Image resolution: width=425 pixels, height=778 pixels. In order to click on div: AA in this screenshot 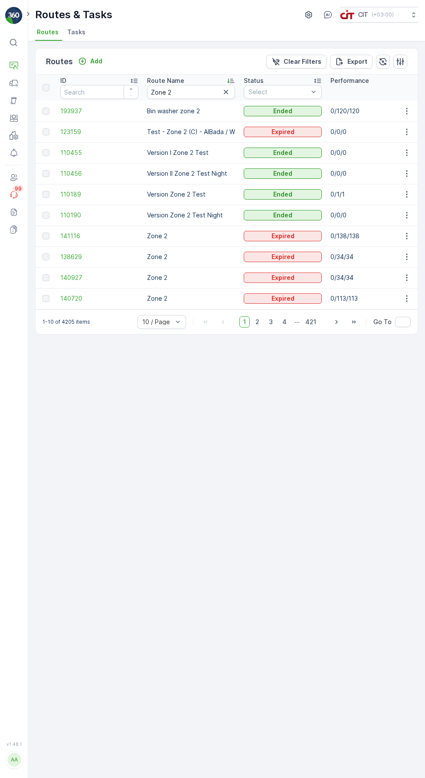, I will do `click(14, 760)`.